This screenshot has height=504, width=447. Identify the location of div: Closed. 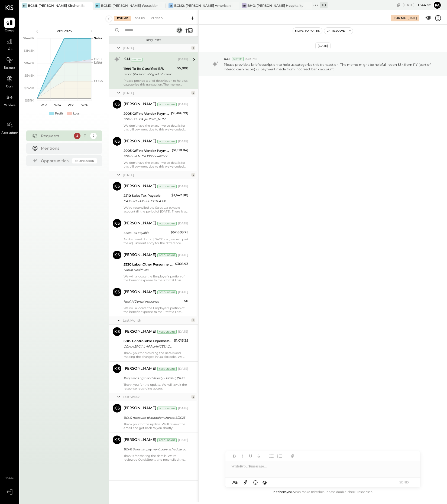
(157, 19).